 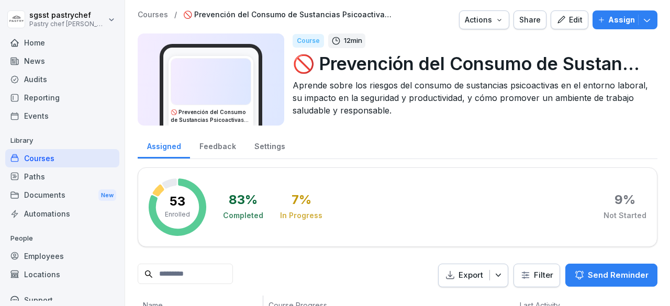 What do you see at coordinates (164, 145) in the screenshot?
I see `a: Assigned` at bounding box center [164, 145].